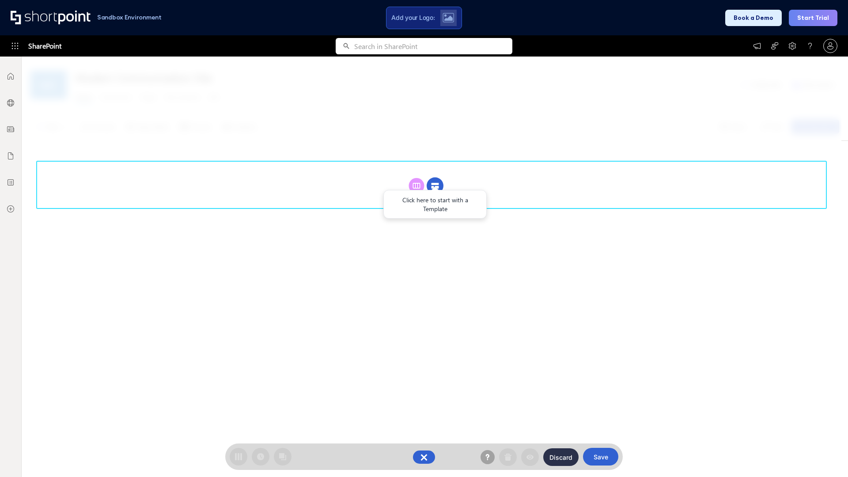 This screenshot has height=477, width=848. What do you see at coordinates (448, 18) in the screenshot?
I see `img: Upload logo` at bounding box center [448, 18].